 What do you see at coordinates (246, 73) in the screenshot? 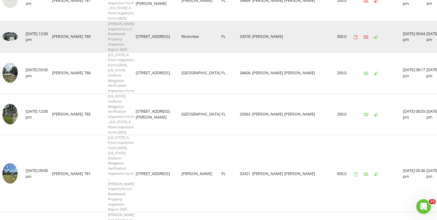
I see `td: 34606` at bounding box center [246, 73].